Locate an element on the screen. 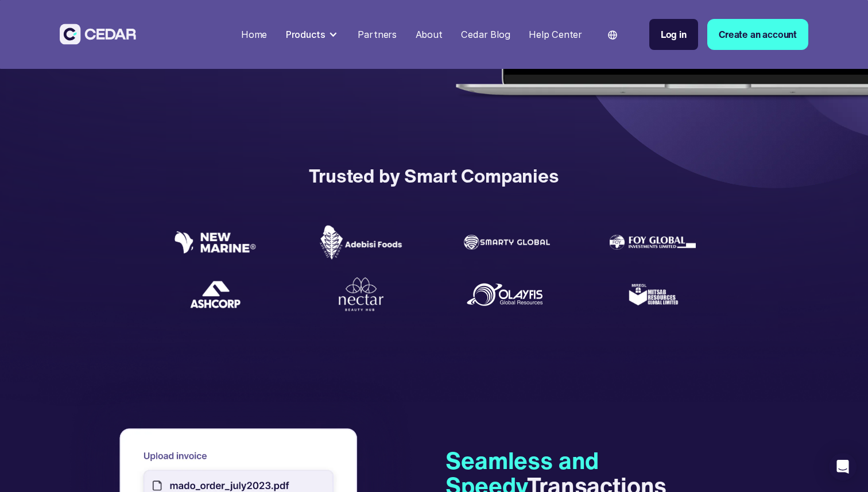  img: Adebisi Foods logo is located at coordinates (361, 243).